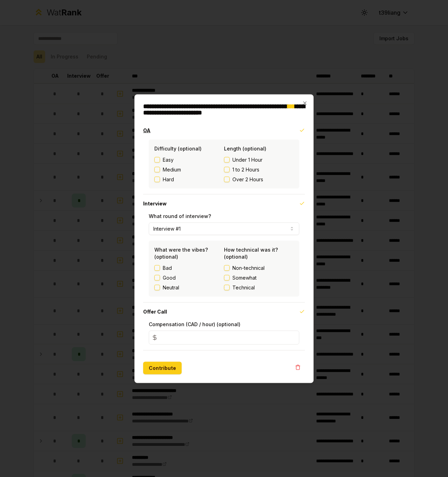 This screenshot has width=448, height=477. What do you see at coordinates (181, 253) in the screenshot?
I see `label: What were the vibes? (optional)` at bounding box center [181, 253].